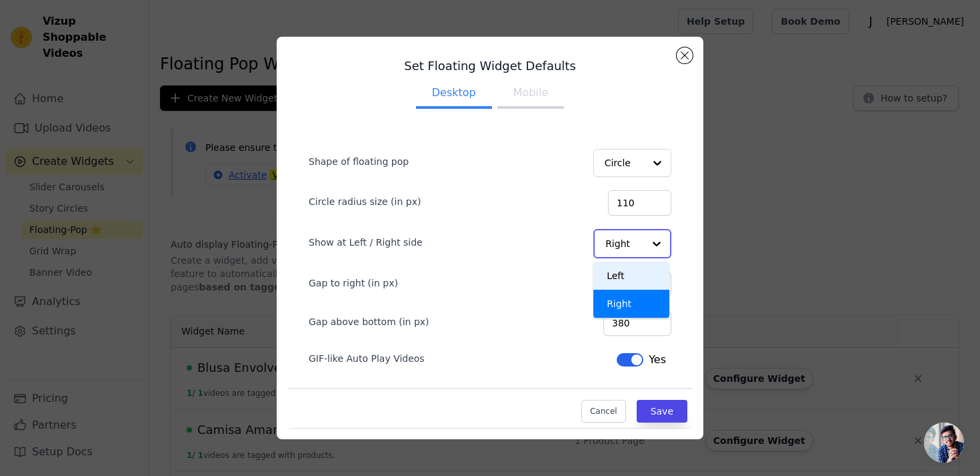  Describe the element at coordinates (531, 94) in the screenshot. I see `button: Mobile` at that location.